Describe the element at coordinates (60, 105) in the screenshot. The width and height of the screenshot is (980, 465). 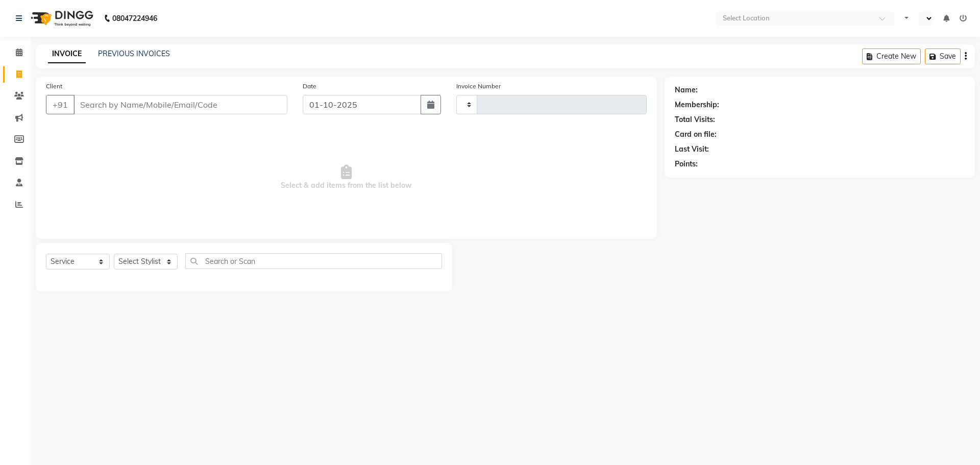
I see `button: +91` at that location.